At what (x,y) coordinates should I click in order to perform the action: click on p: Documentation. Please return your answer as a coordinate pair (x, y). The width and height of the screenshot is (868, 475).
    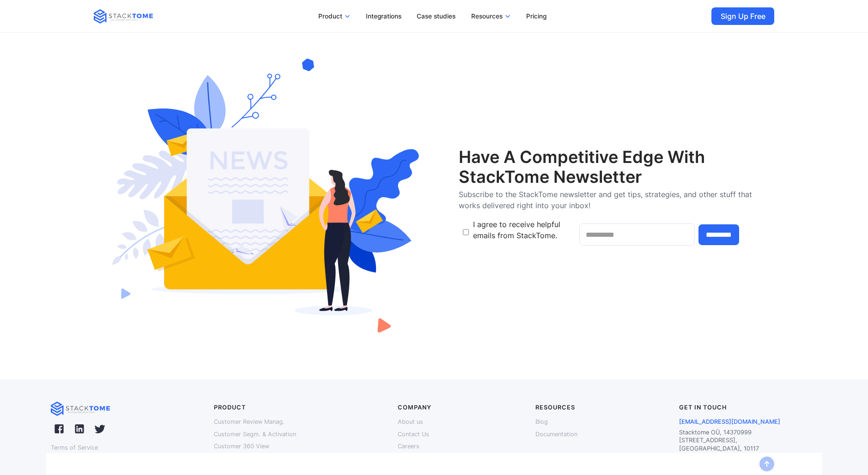
    Looking at the image, I should click on (556, 434).